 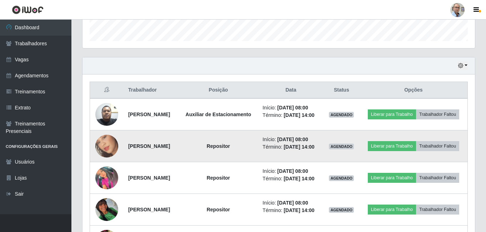 I want to click on th: Posição, so click(x=218, y=90).